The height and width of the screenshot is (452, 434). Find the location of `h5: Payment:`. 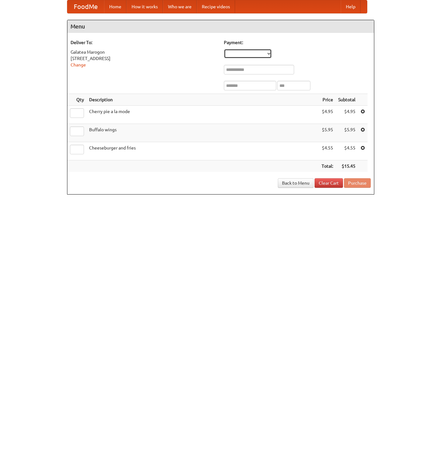

h5: Payment: is located at coordinates (298, 43).